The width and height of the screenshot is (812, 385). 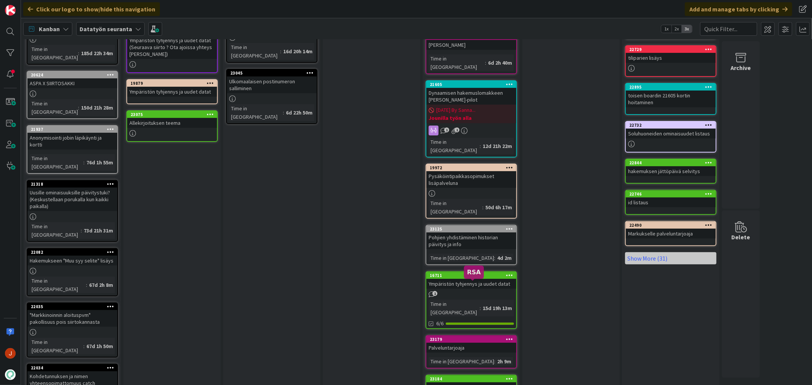 What do you see at coordinates (72, 80) in the screenshot?
I see `div: 20624ASPA X SIIRTOSAKKI` at bounding box center [72, 80].